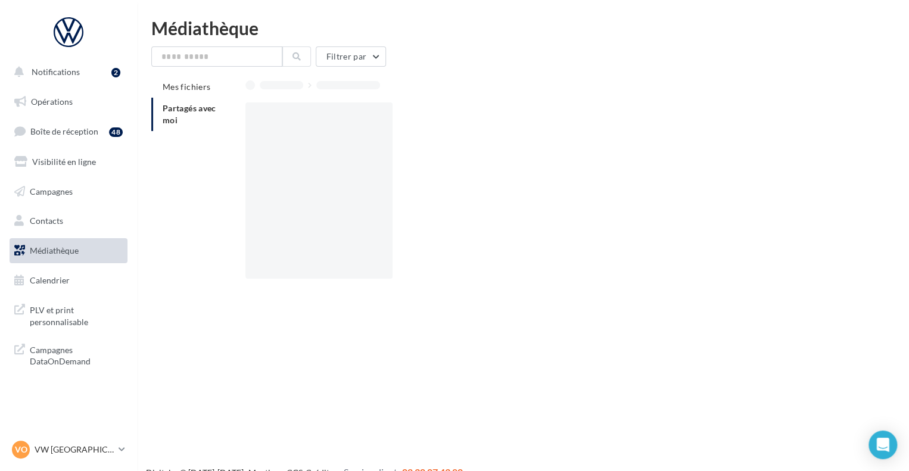  Describe the element at coordinates (68, 251) in the screenshot. I see `a: Médiathèque` at that location.